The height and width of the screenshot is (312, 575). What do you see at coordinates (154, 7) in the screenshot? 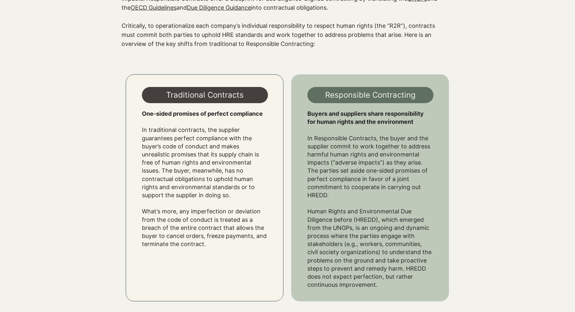
I see `a: OECD Guidelines` at bounding box center [154, 7].